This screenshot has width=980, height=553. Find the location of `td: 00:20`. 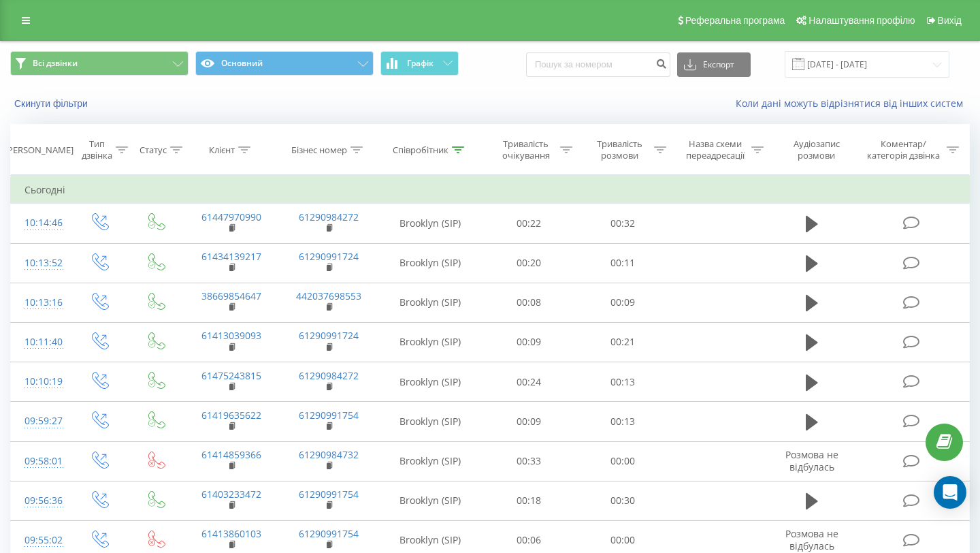

td: 00:20 is located at coordinates (529, 262).